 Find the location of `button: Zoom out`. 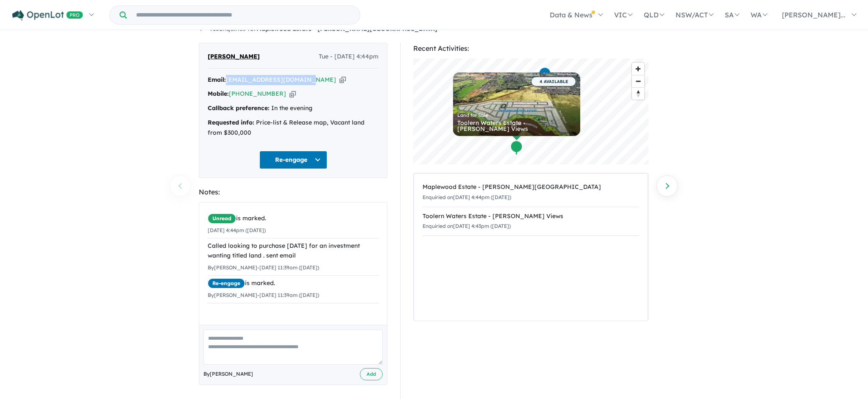

button: Zoom out is located at coordinates (637, 81).